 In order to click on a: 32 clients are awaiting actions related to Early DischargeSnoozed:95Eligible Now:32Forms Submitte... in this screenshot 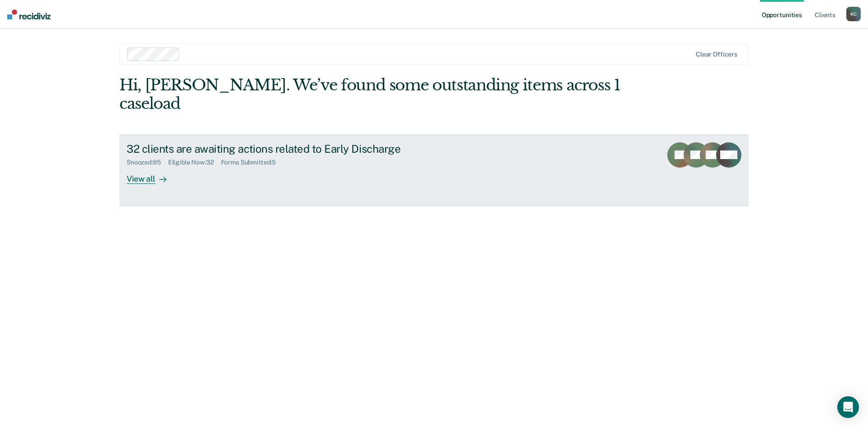, I will do `click(434, 171)`.